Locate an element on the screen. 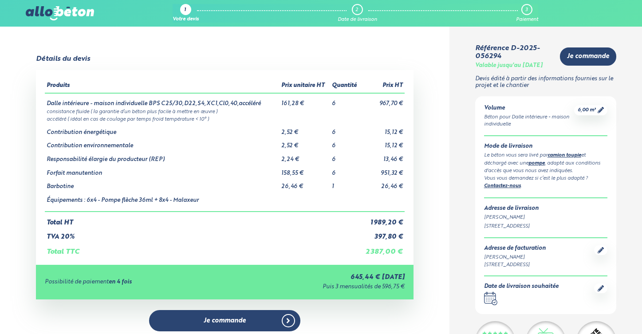  div: Le béton vous sera livré par et déchargé avec une , adapté aux conditions d'accès que vous nous a... is located at coordinates (546, 163).